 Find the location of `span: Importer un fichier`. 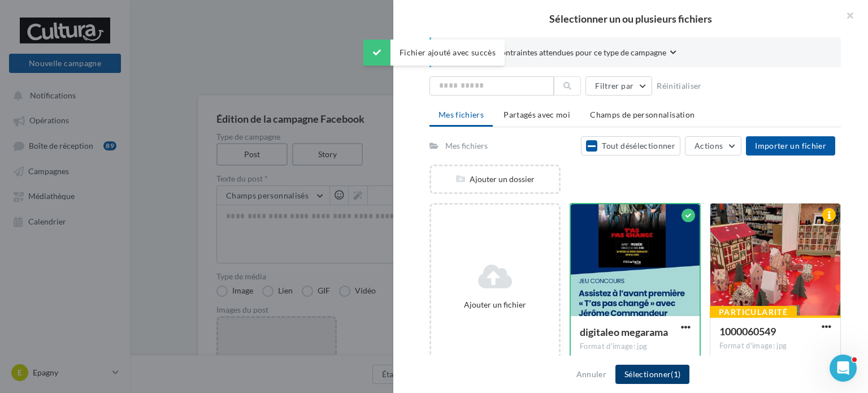

span: Importer un fichier is located at coordinates (791, 145).